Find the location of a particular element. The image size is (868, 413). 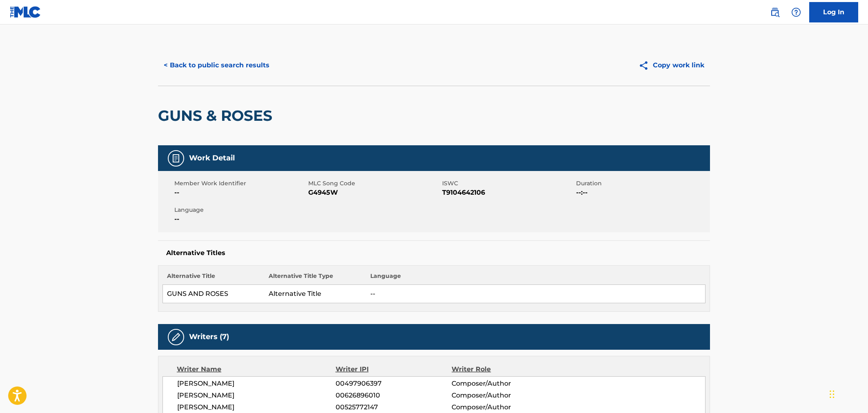

th: Alternative Title is located at coordinates (213, 278).